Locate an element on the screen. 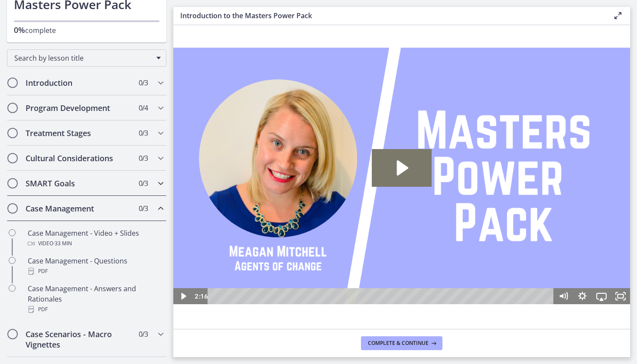 The image size is (637, 364). button: Complete & continue is located at coordinates (402, 343).